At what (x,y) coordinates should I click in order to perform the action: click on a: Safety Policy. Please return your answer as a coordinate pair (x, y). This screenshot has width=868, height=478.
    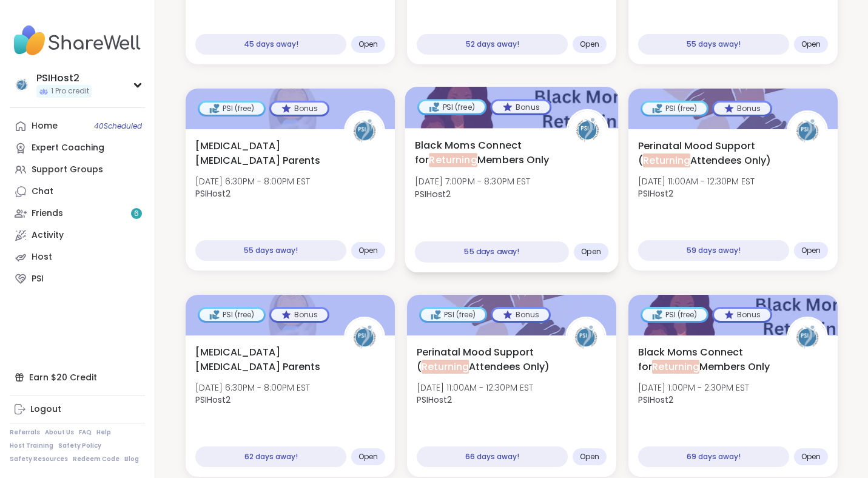
    Looking at the image, I should click on (79, 446).